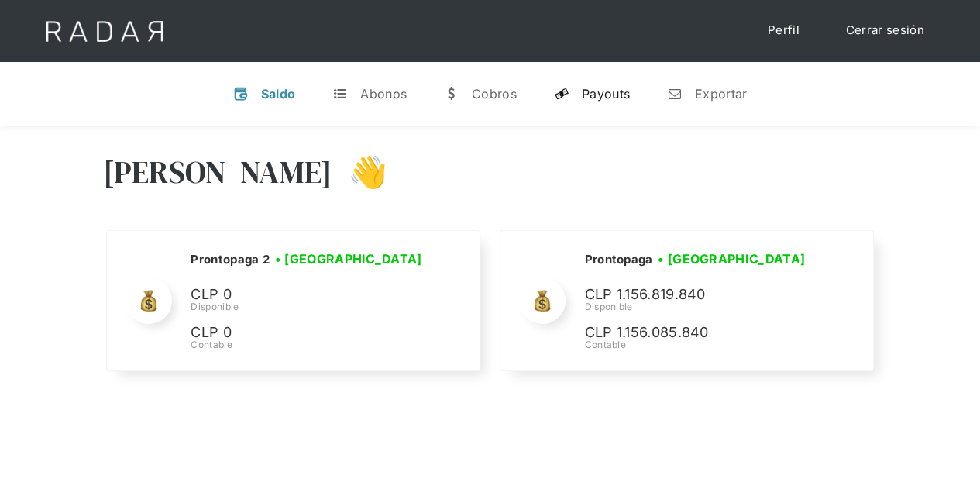 This screenshot has width=980, height=489. I want to click on a: Cerrar sesión, so click(885, 30).